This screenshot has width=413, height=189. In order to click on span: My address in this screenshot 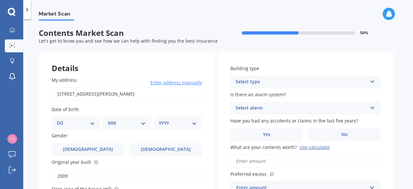, I will do `click(64, 80)`.